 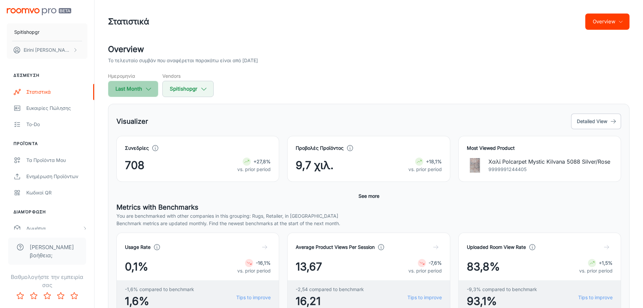 What do you see at coordinates (129, 22) in the screenshot?
I see `h1: Στατιστικά` at bounding box center [129, 22].